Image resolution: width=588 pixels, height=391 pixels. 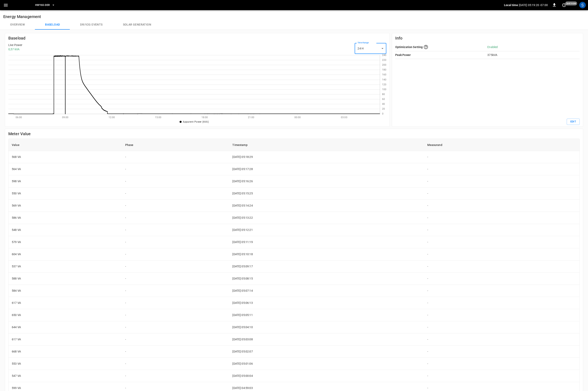 What do you see at coordinates (65, 291) in the screenshot?
I see `td: 584 VA` at bounding box center [65, 291].